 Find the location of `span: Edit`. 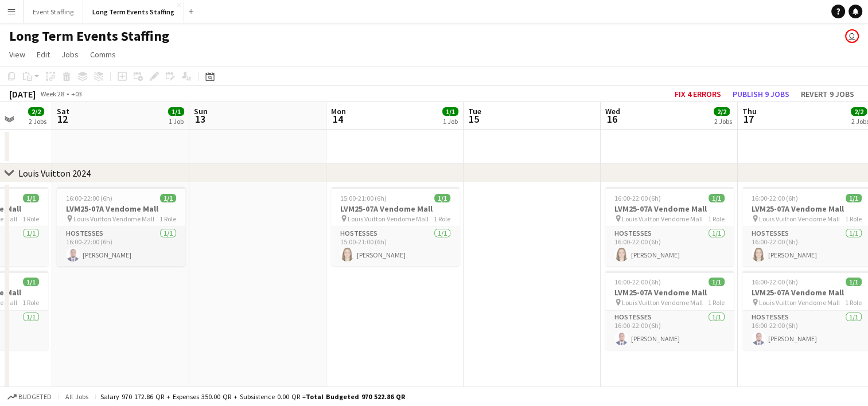

span: Edit is located at coordinates (43, 55).